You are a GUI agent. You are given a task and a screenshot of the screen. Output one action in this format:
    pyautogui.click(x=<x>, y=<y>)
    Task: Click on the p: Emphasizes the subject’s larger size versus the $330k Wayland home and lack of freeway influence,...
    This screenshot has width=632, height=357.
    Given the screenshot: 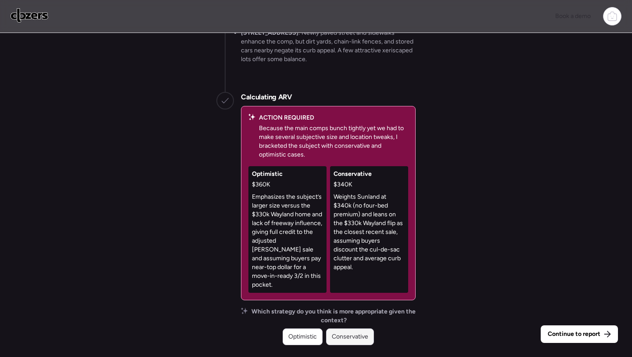 What is the action you would take?
    pyautogui.click(x=288, y=241)
    